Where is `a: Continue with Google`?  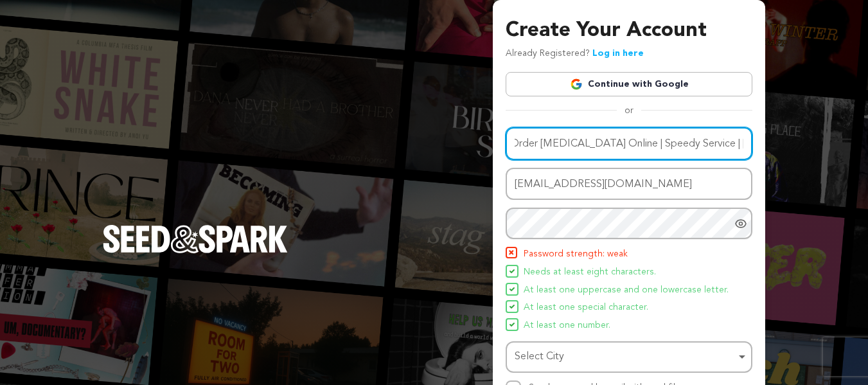 a: Continue with Google is located at coordinates (629, 84).